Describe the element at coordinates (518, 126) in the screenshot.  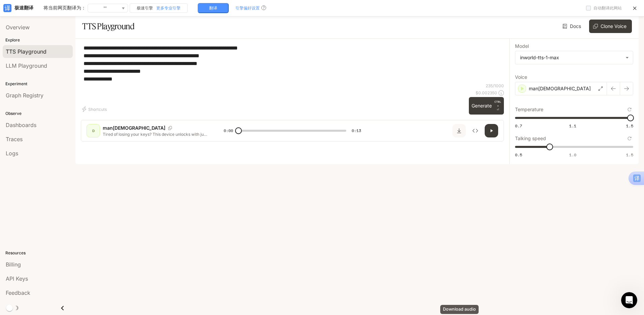
I see `span: 0.7` at that location.